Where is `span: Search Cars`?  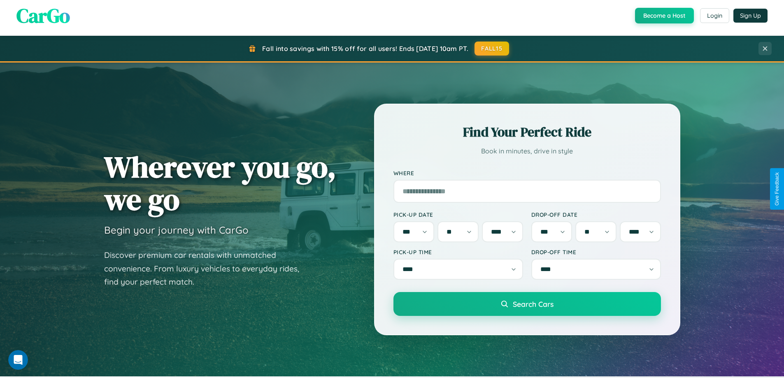 span: Search Cars is located at coordinates (533, 304).